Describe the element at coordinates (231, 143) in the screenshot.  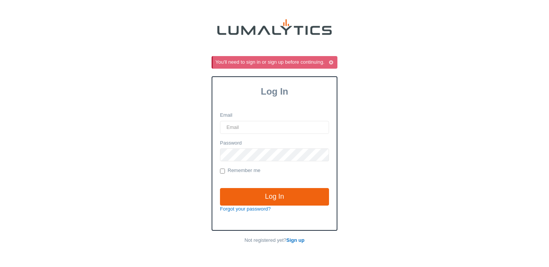
I see `label: Password` at that location.